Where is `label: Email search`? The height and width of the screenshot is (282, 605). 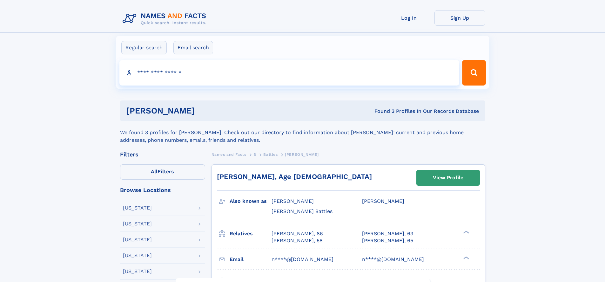 label: Email search is located at coordinates (193, 48).